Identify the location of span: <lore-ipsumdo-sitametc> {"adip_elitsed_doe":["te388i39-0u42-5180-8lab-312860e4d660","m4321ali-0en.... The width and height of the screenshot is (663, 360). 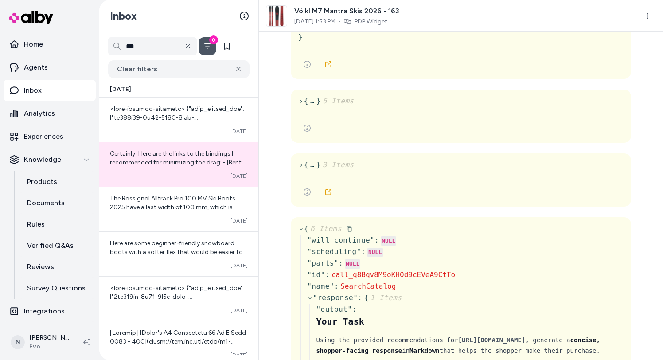
(178, 215).